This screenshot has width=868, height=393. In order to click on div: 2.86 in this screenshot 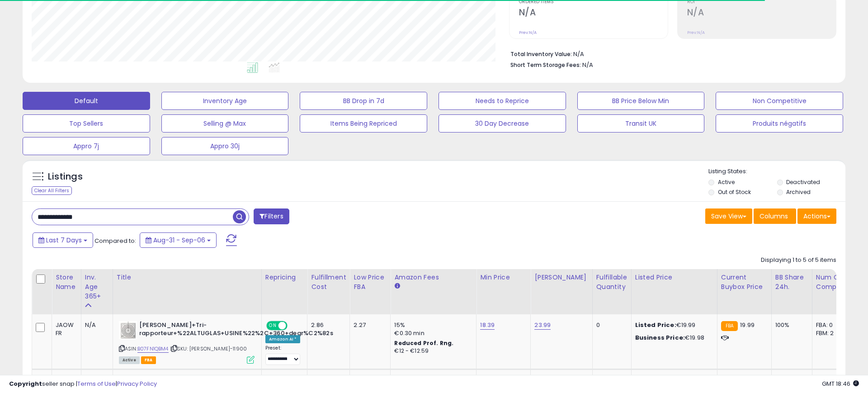, I will do `click(327, 325)`.